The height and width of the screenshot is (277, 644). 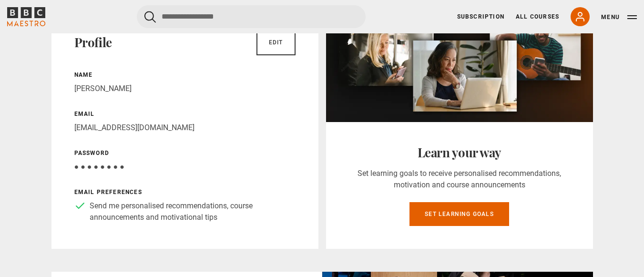 What do you see at coordinates (26, 17) in the screenshot?
I see `svg: BBC Maestro` at bounding box center [26, 17].